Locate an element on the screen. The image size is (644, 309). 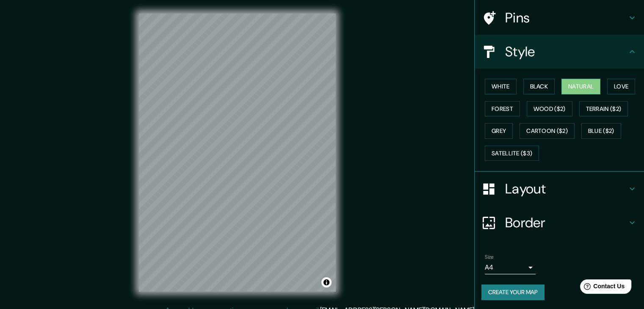
span: Contact Us is located at coordinates (40, 10).